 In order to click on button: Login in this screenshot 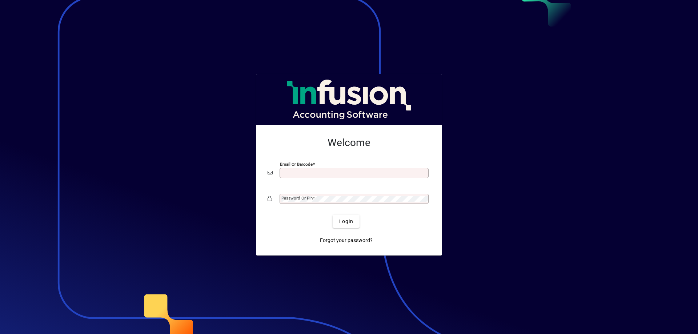, I will do `click(346, 221)`.